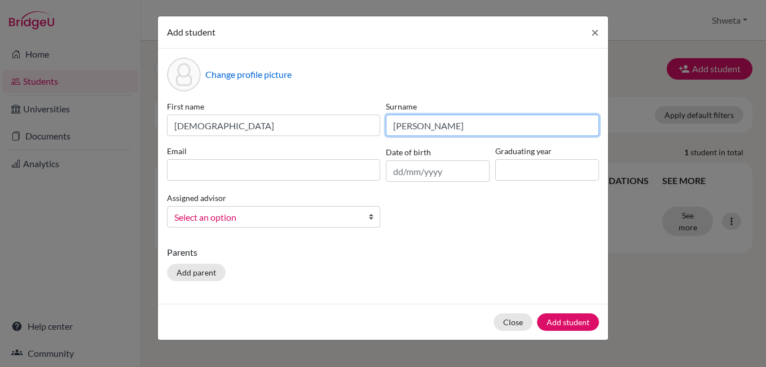 The height and width of the screenshot is (367, 766). Describe the element at coordinates (266, 217) in the screenshot. I see `span: Select an option` at that location.